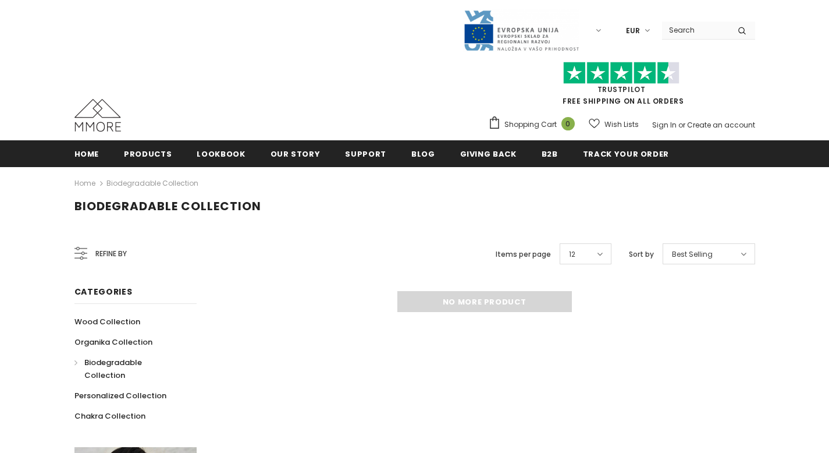  Describe the element at coordinates (423, 154) in the screenshot. I see `span: Blog` at that location.